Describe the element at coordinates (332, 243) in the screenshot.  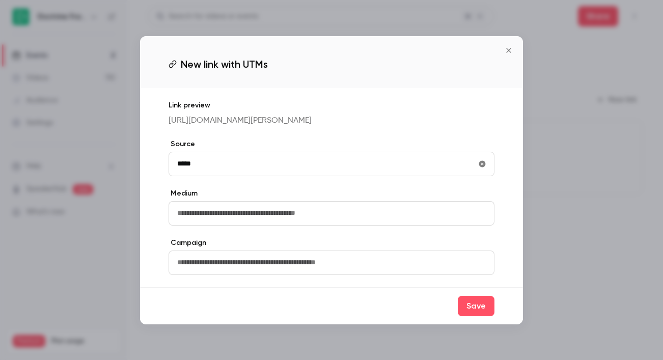
I see `label: Campaign` at that location.